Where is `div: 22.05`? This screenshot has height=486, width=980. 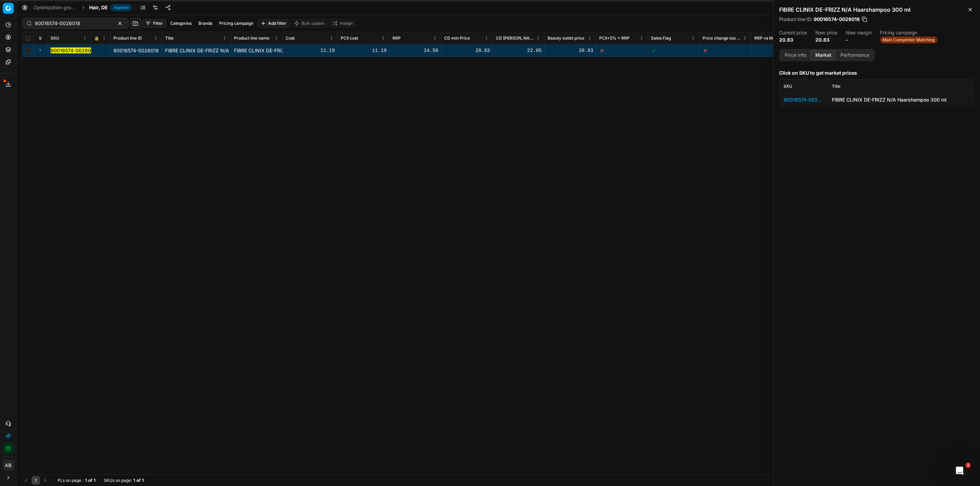 div: 22.05 is located at coordinates (519, 51).